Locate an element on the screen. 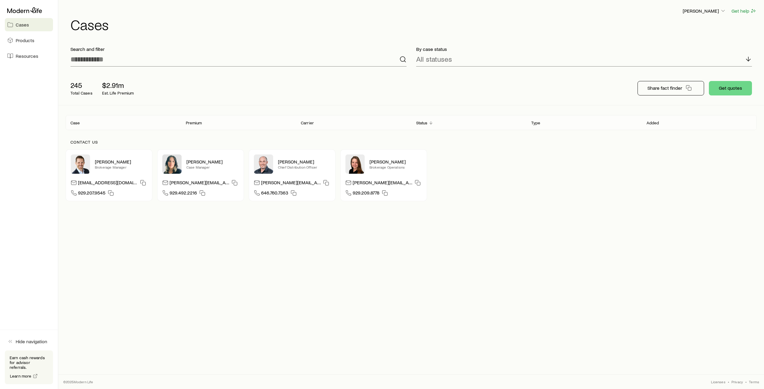 This screenshot has height=389, width=764. img: Dan Pierson is located at coordinates (264, 164).